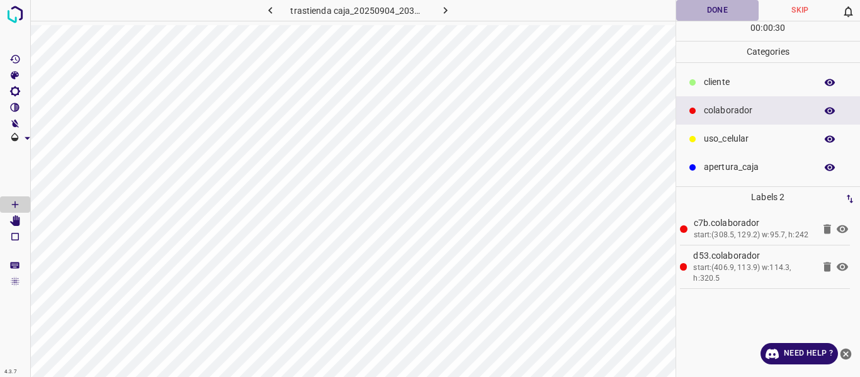 This screenshot has height=377, width=860. What do you see at coordinates (753, 223) in the screenshot?
I see `p: c7b.colaborador` at bounding box center [753, 223].